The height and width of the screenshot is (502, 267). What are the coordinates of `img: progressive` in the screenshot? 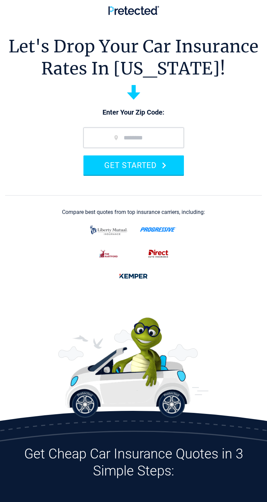 It's located at (158, 230).